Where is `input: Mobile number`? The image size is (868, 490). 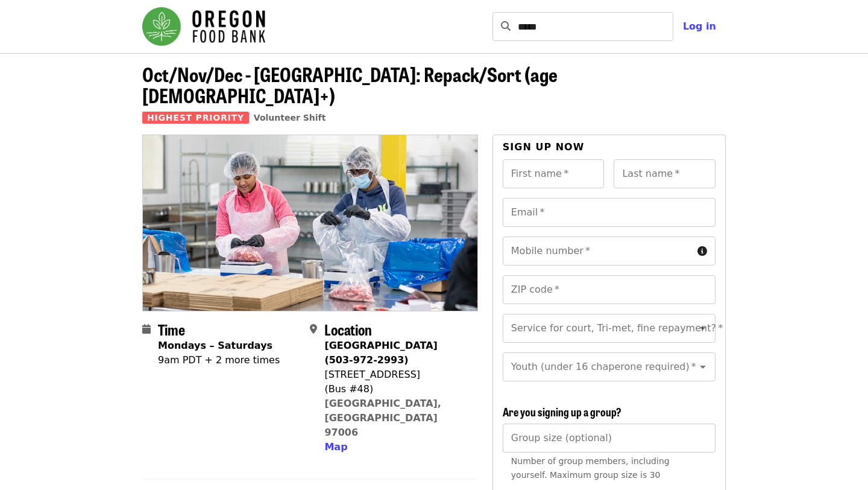
input: Mobile number is located at coordinates (598, 251).